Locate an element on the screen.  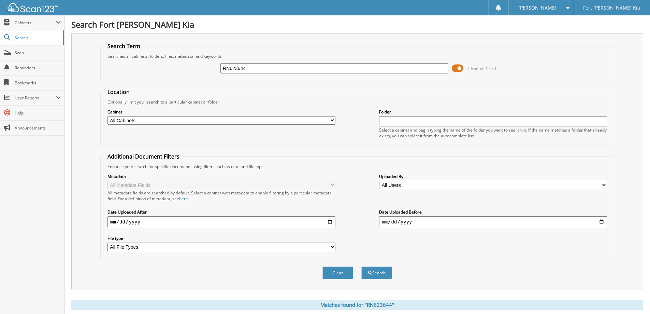
button: Clear is located at coordinates (338, 272).